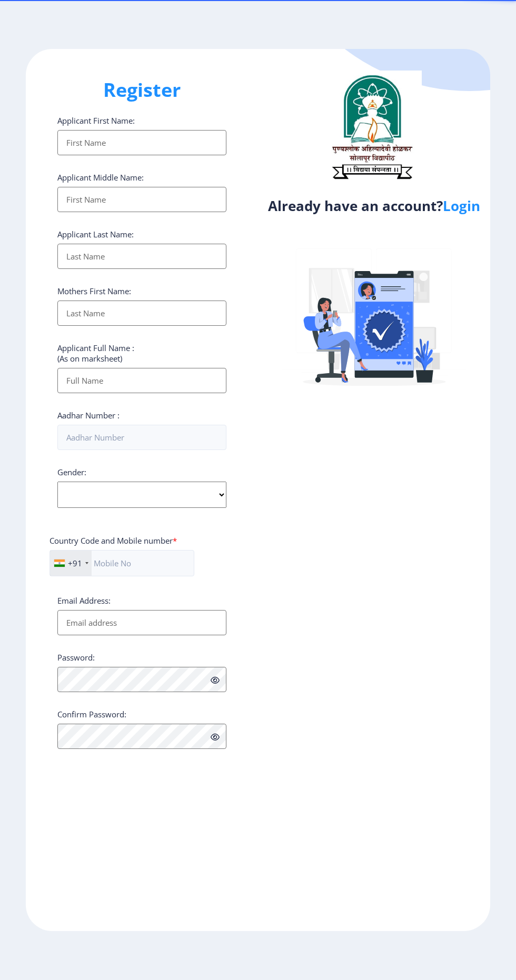 The image size is (516, 980). Describe the element at coordinates (100, 177) in the screenshot. I see `label: Applicant Middle Name:` at that location.